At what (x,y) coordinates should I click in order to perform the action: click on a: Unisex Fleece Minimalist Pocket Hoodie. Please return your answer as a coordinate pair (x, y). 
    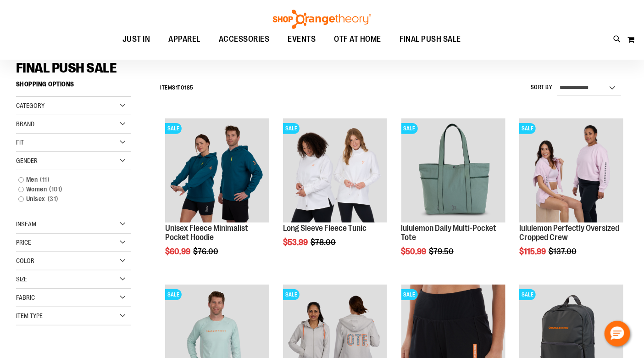
    Looking at the image, I should click on (206, 233).